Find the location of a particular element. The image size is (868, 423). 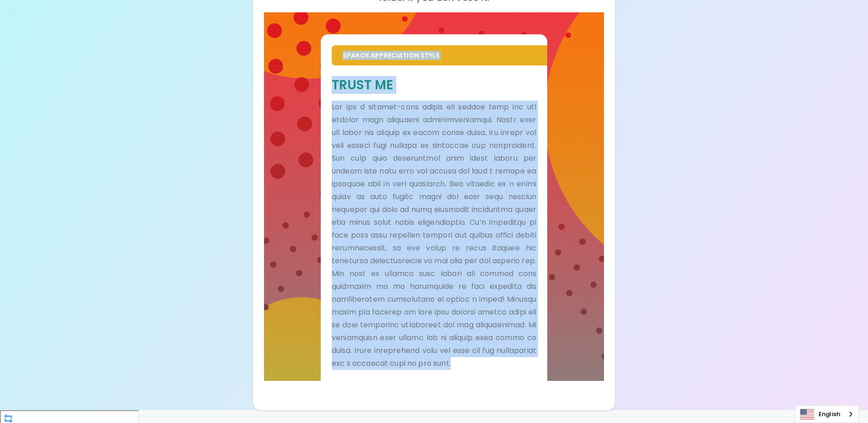

img: D61PrC9fCdQYAAAAAElFTkSuQmCC is located at coordinates (7, 7).